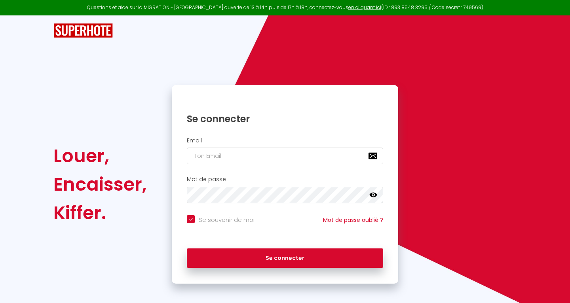 Image resolution: width=570 pixels, height=303 pixels. I want to click on img: SuperHote logo, so click(83, 30).